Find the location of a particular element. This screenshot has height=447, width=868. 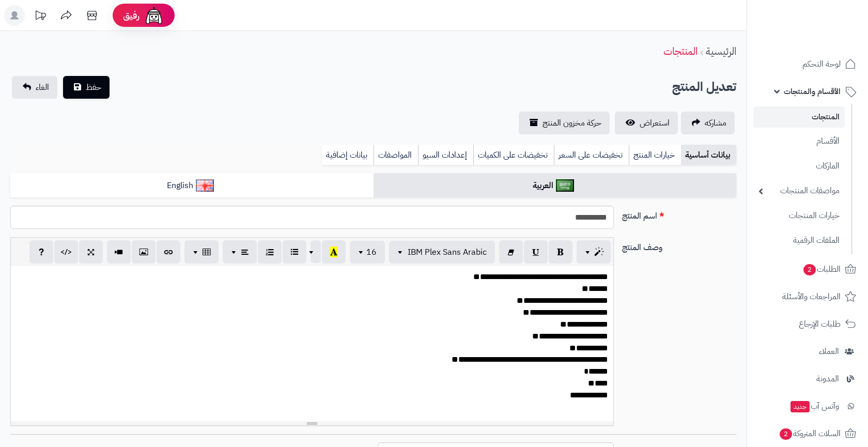

a: المدونة is located at coordinates (808, 379).